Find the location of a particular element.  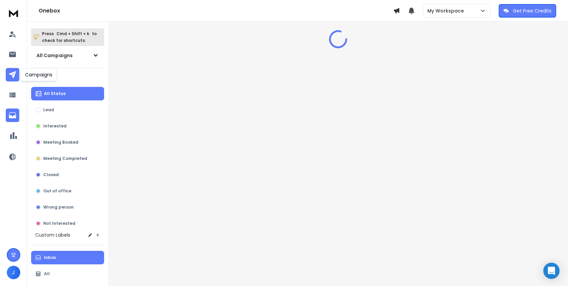

button: Inbox is located at coordinates (68, 257).